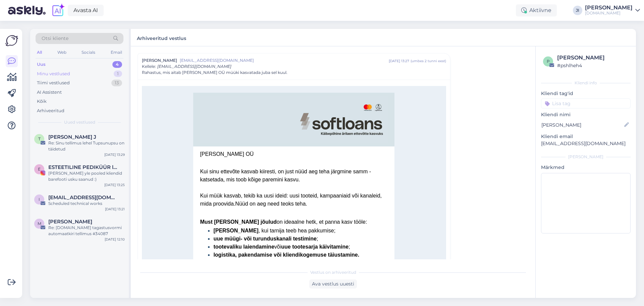 The width and height of the screenshot is (644, 306). I want to click on span: Kellele :, so click(149, 66).